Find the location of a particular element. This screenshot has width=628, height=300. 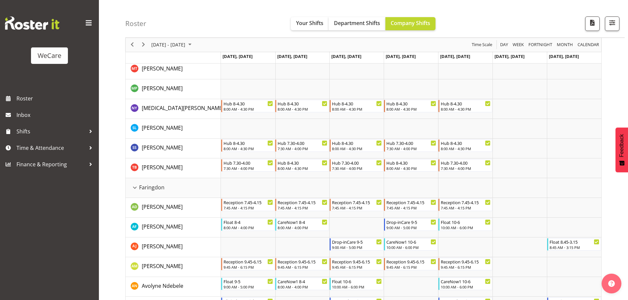

div: Savita Savita"s event - Hub 8-4.30 Begin From Wednesday, October 15, 2025 at 8:00:00 AM GMT+13:00... is located at coordinates (356, 146).